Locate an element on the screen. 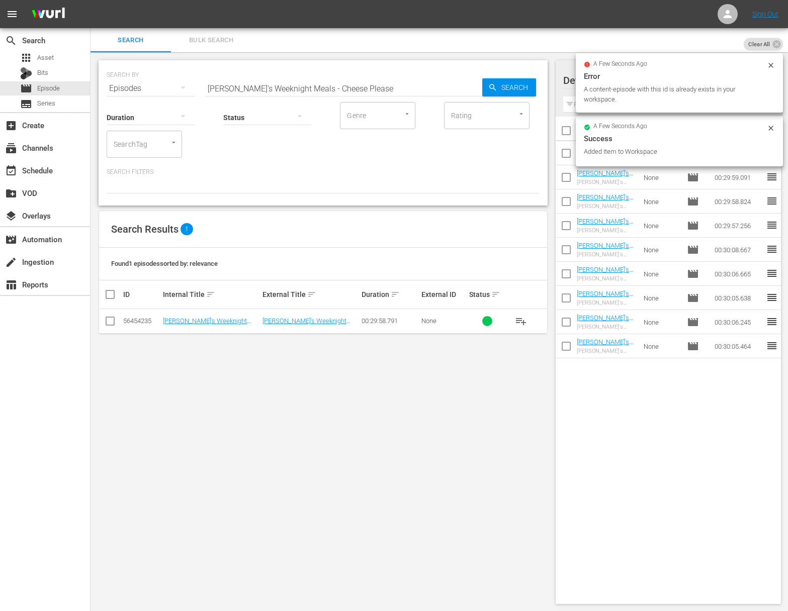 The height and width of the screenshot is (611, 788). span: VOD is located at coordinates (11, 194).